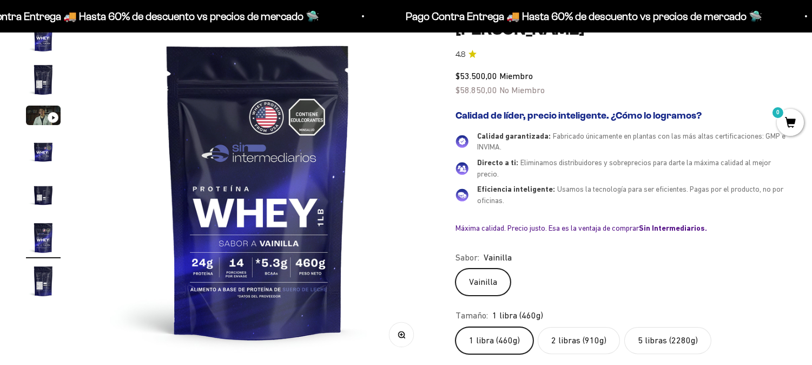 This screenshot has width=812, height=365. I want to click on span: $58.850,00, so click(476, 90).